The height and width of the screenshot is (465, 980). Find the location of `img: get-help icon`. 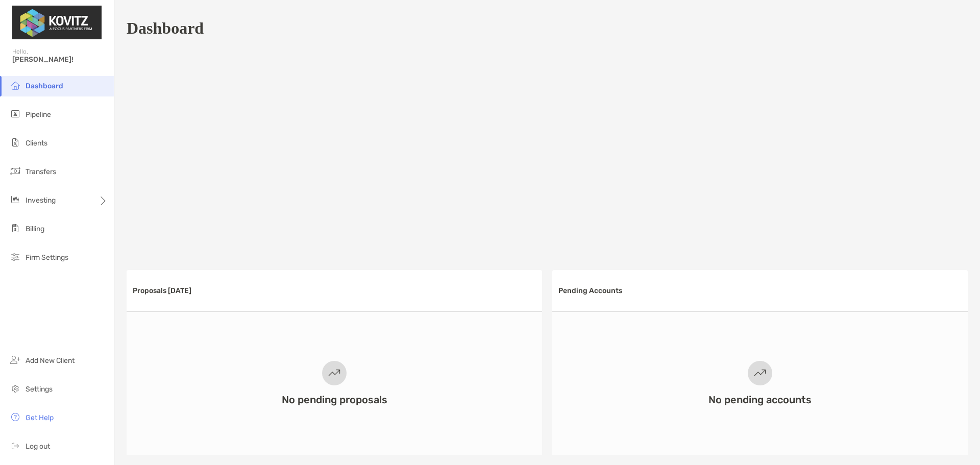

img: get-help icon is located at coordinates (16, 418).